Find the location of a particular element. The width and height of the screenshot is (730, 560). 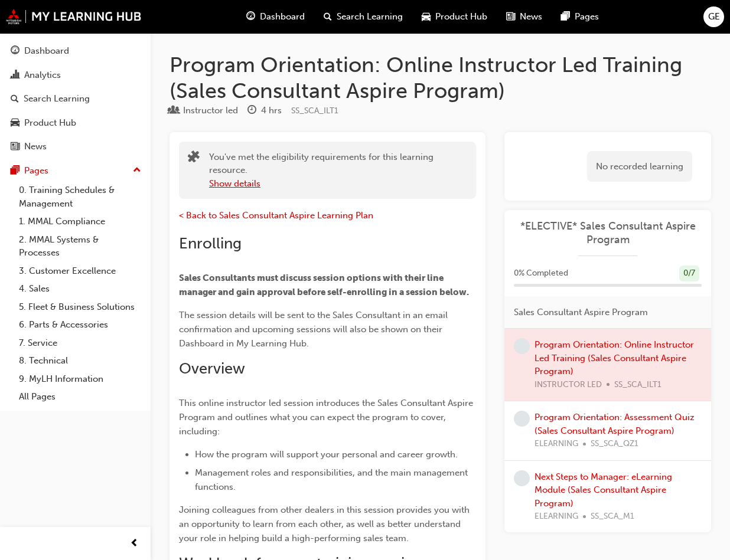

a: 4. Sales is located at coordinates (80, 289).